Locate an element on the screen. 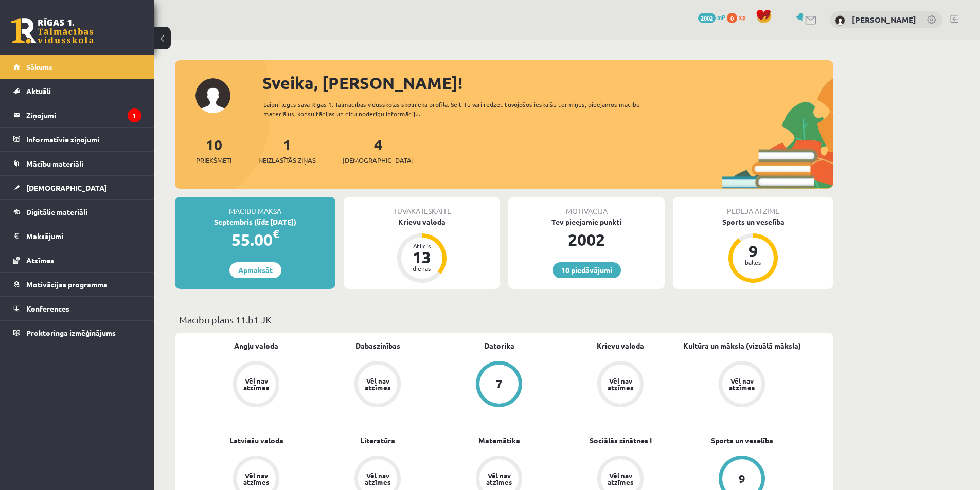  span: Sākums is located at coordinates (39, 66).